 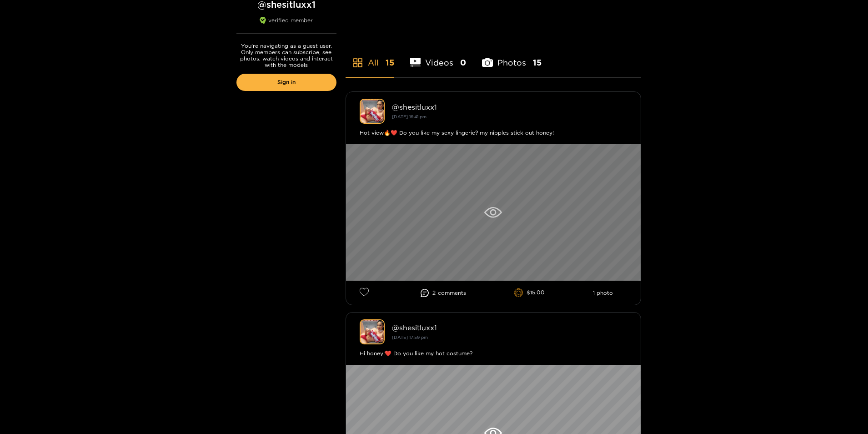 I want to click on span: 0, so click(x=463, y=63).